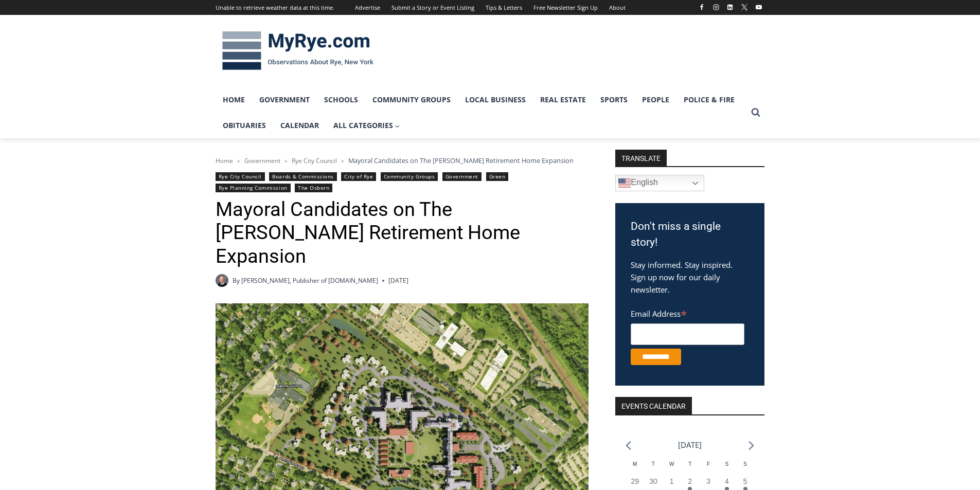  What do you see at coordinates (341, 99) in the screenshot?
I see `a: Schools` at bounding box center [341, 99].